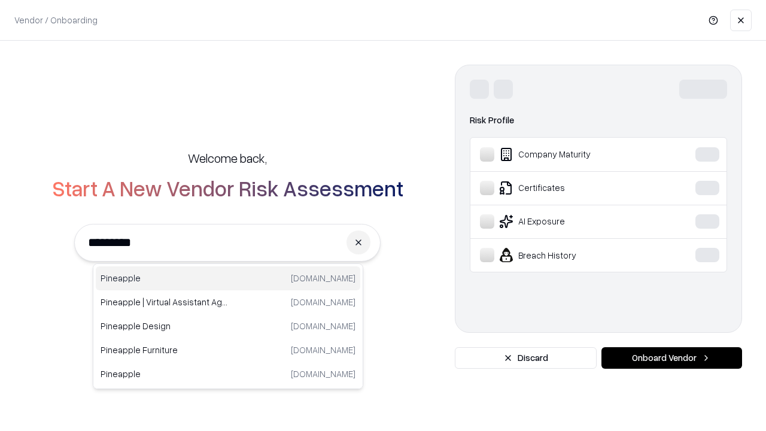 This screenshot has height=431, width=766. Describe the element at coordinates (164, 302) in the screenshot. I see `p: Pineapple | Virtual Assistant Agency` at that location.